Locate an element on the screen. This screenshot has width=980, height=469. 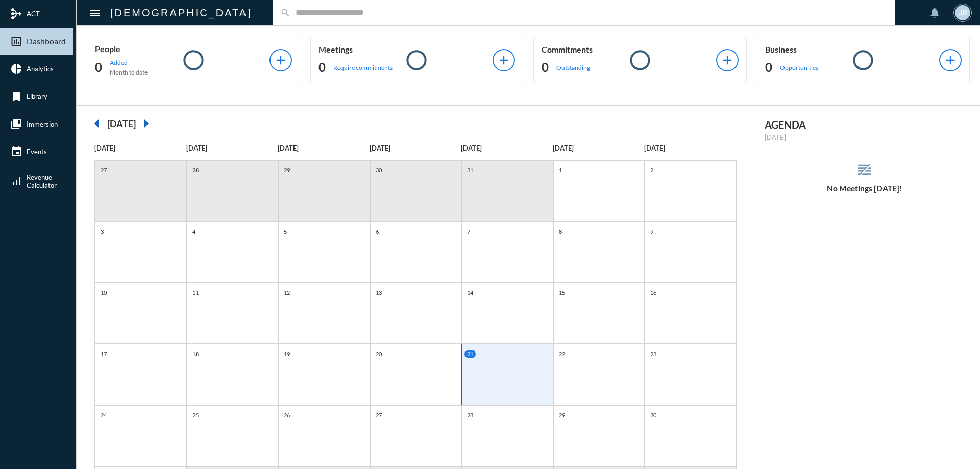
p: 17 is located at coordinates (104, 354).